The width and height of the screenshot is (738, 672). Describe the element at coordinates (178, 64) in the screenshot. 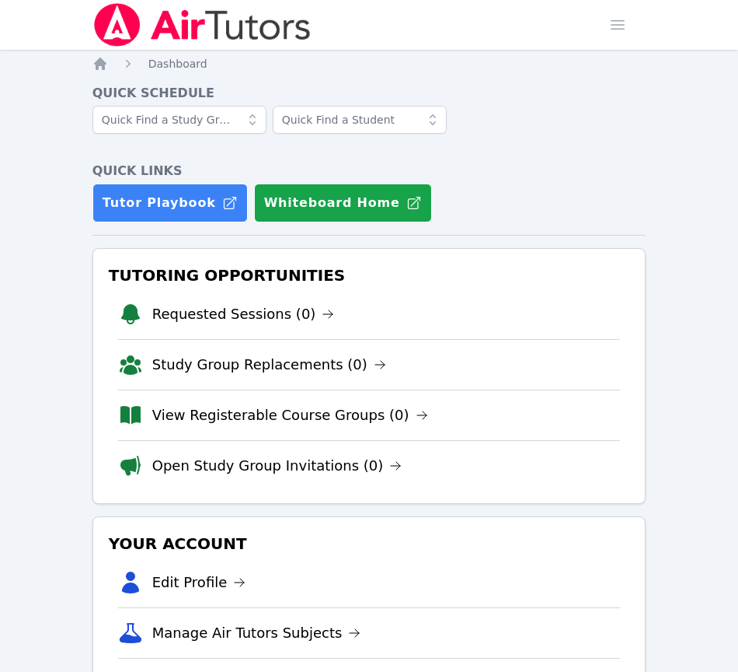

I see `a: Dashboard` at that location.